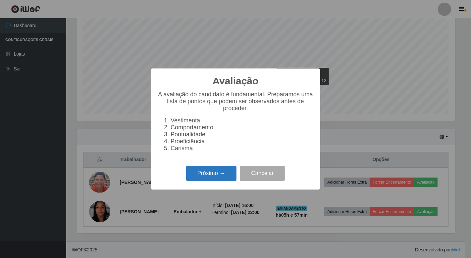 Image resolution: width=471 pixels, height=258 pixels. I want to click on li: Carisma, so click(242, 148).